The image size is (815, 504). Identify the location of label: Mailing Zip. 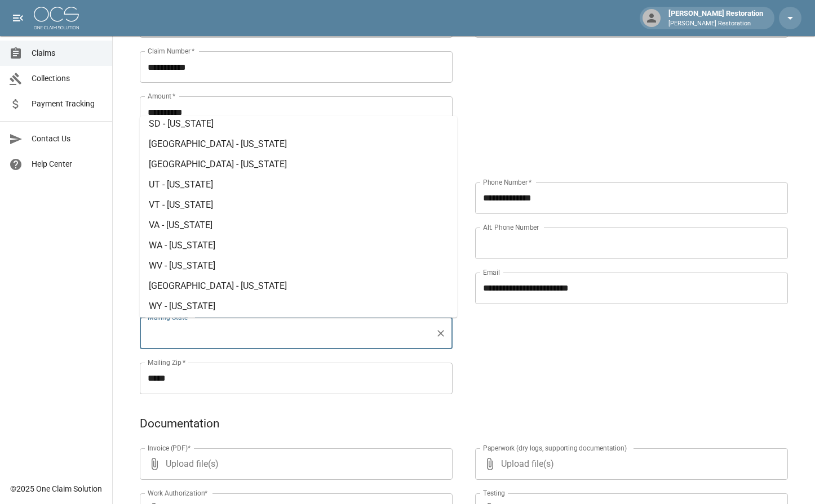
(167, 362).